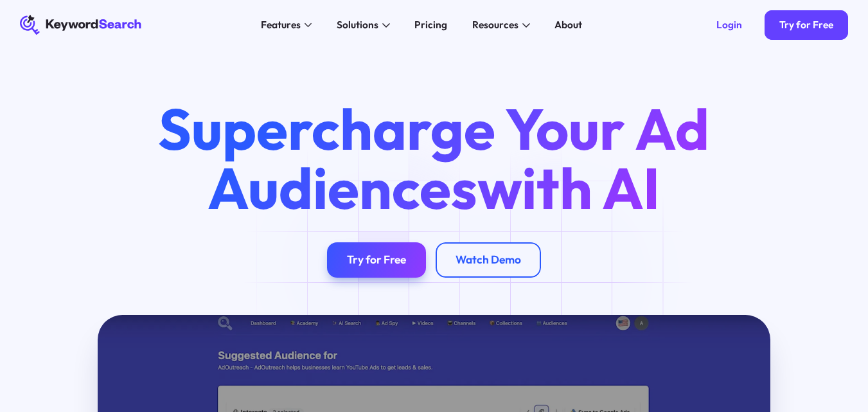 This screenshot has width=868, height=412. What do you see at coordinates (495, 25) in the screenshot?
I see `div: Resources` at bounding box center [495, 25].